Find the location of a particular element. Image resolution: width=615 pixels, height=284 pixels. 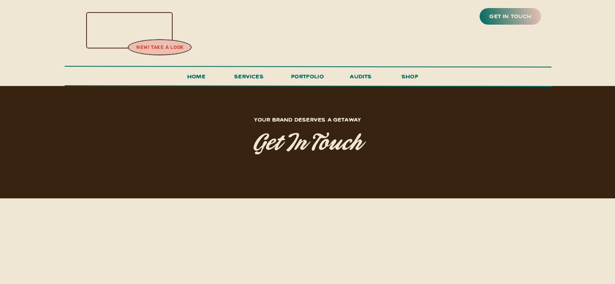

a: audits is located at coordinates (361, 78).